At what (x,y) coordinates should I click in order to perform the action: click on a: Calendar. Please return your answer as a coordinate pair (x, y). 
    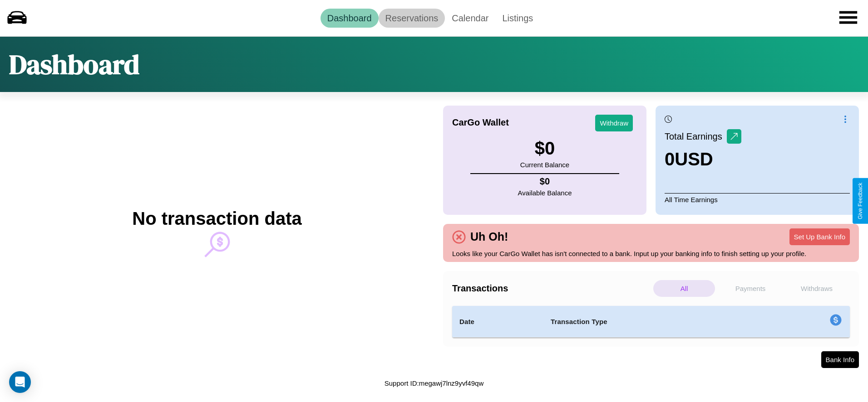
    Looking at the image, I should click on (470, 18).